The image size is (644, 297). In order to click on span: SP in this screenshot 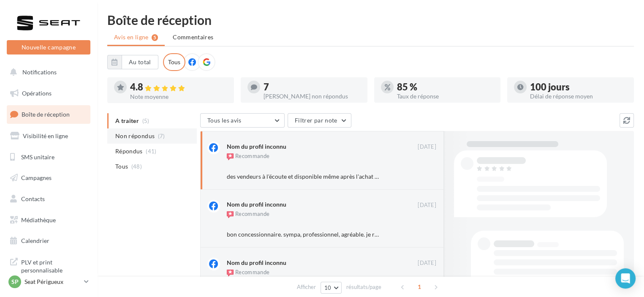, I will do `click(15, 282)`.